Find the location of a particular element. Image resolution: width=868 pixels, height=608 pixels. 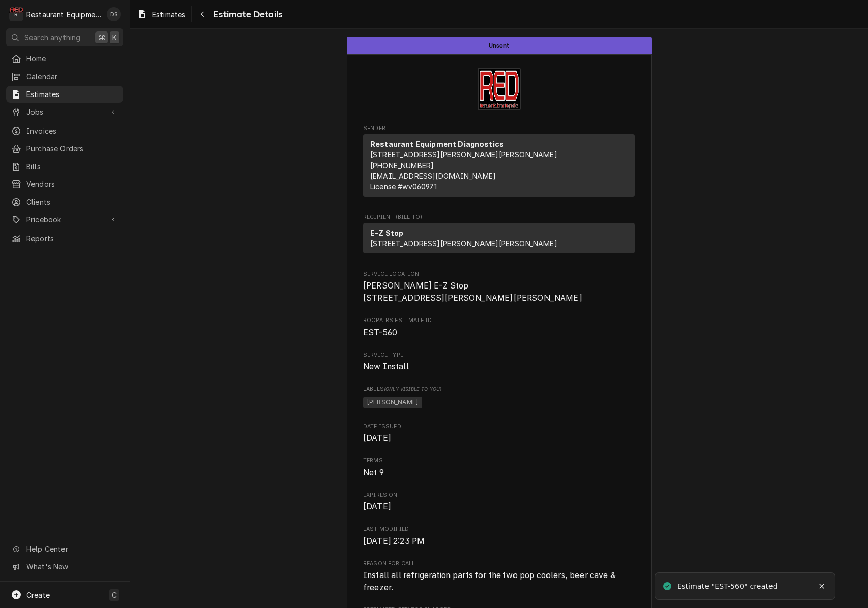

span: Create is located at coordinates (38, 595).